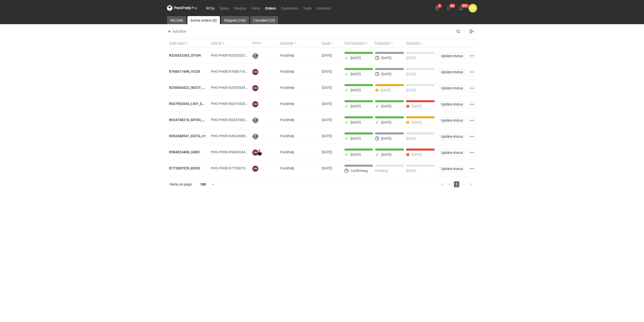 This screenshot has height=322, width=644. What do you see at coordinates (180, 184) in the screenshot?
I see `span: Items on page` at bounding box center [180, 184].